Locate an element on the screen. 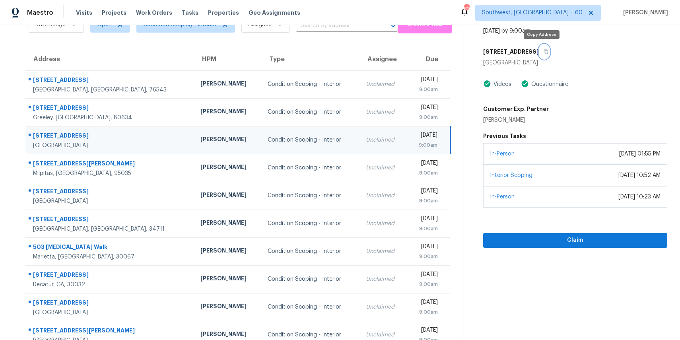 This screenshot has height=340, width=680. div: Questionnaire is located at coordinates (548, 84).